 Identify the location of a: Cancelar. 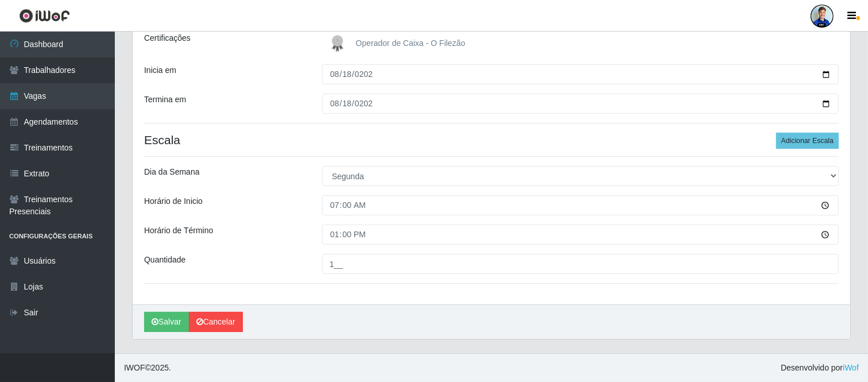
(216, 321).